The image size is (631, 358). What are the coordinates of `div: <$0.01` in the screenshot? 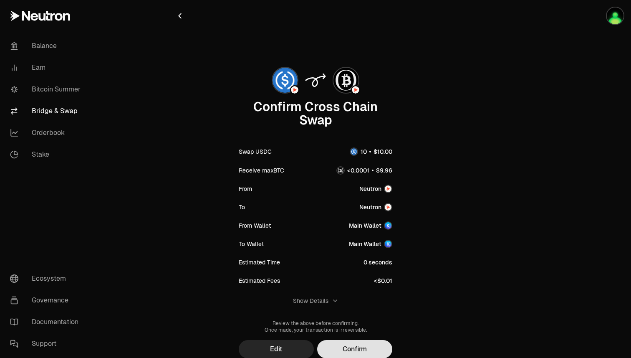 It's located at (383, 280).